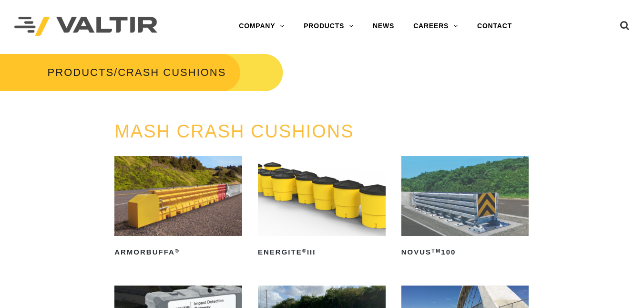 Image resolution: width=644 pixels, height=308 pixels. What do you see at coordinates (494, 26) in the screenshot?
I see `a: CONTACT` at bounding box center [494, 26].